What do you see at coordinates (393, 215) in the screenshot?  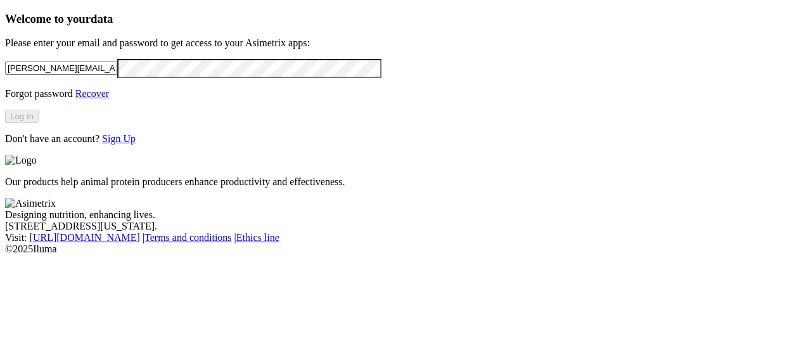 I see `div: Designing nutrition, enhancing lives.` at bounding box center [393, 215].